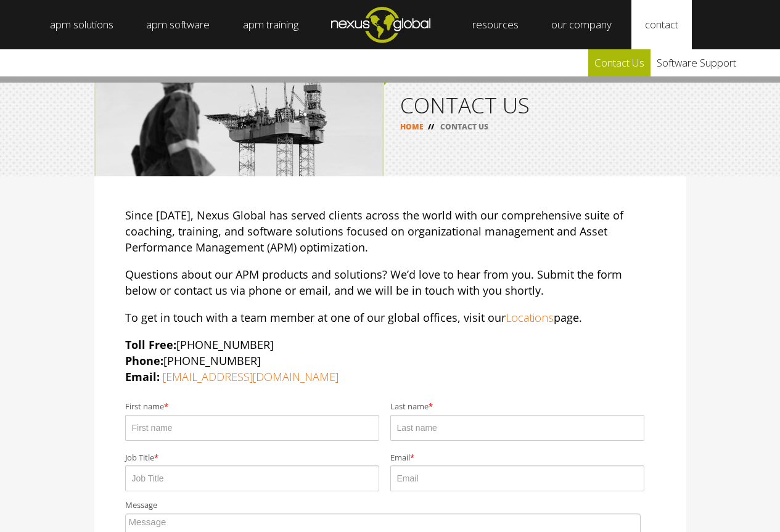 Image resolution: width=780 pixels, height=532 pixels. What do you see at coordinates (518, 428) in the screenshot?
I see `input: Last name` at bounding box center [518, 428].